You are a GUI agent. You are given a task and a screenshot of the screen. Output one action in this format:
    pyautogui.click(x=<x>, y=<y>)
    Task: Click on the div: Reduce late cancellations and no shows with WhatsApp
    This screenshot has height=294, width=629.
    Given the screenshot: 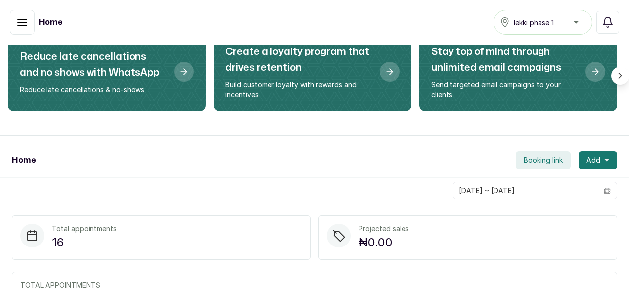 What is the action you would take?
    pyautogui.click(x=107, y=72)
    